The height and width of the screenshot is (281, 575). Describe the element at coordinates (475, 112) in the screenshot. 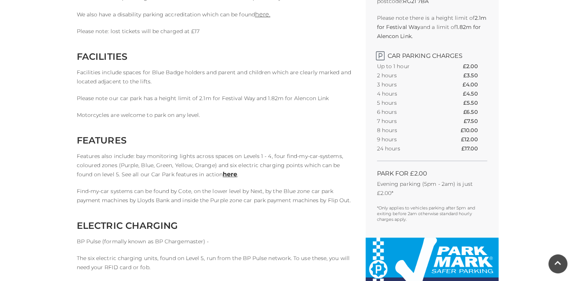

I see `th: £6.50` at that location.